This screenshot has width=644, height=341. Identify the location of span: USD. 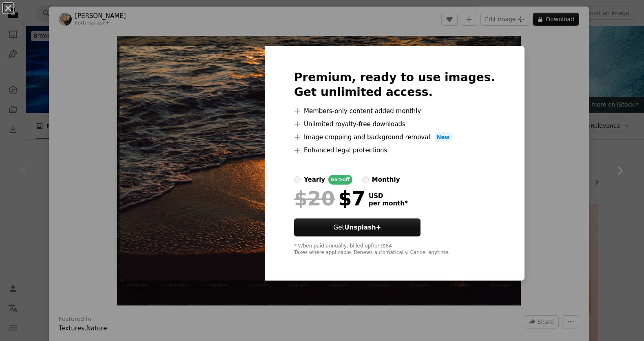
(388, 196).